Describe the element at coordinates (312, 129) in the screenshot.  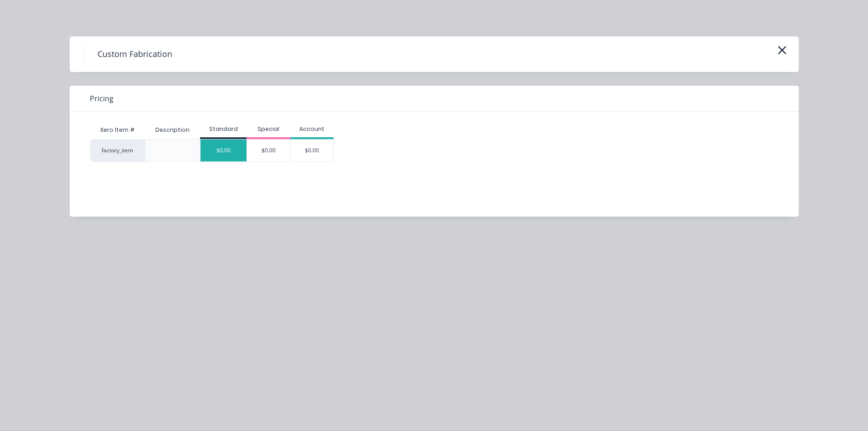
I see `div: Account` at that location.